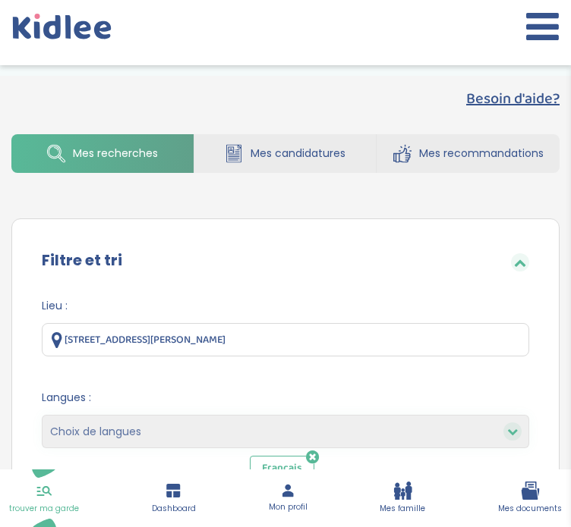  Describe the element at coordinates (102, 153) in the screenshot. I see `a: Mes recherches` at that location.